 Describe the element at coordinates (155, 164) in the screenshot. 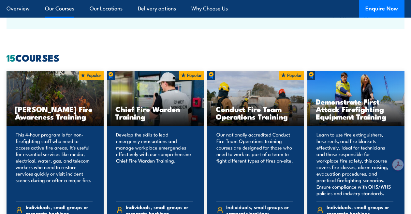

I see `p: Develop the skills to lead emergency evacuations and manage workplace emergencies effectively wit...` at that location.